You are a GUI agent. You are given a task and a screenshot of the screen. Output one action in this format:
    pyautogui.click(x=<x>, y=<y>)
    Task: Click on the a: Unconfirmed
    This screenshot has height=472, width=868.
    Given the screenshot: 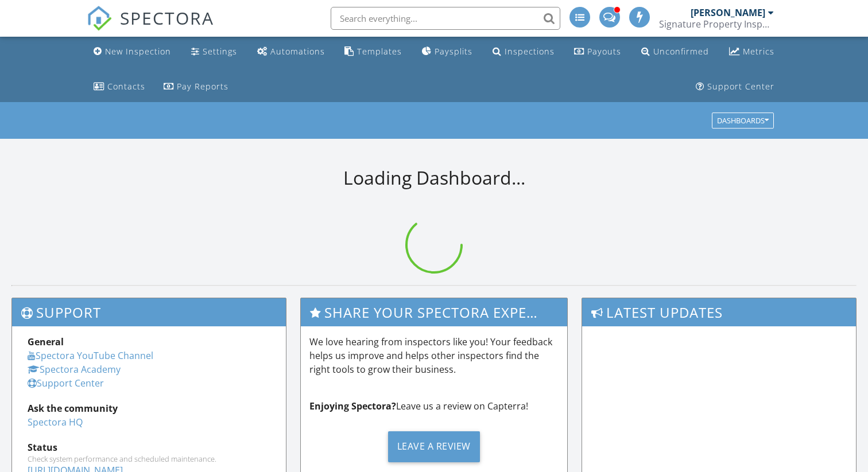 What is the action you would take?
    pyautogui.click(x=675, y=52)
    